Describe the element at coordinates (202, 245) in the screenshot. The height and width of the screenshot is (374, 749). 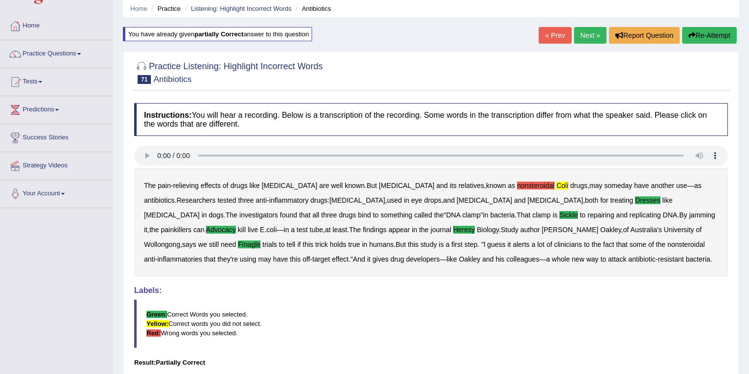
I see `b: we` at that location.